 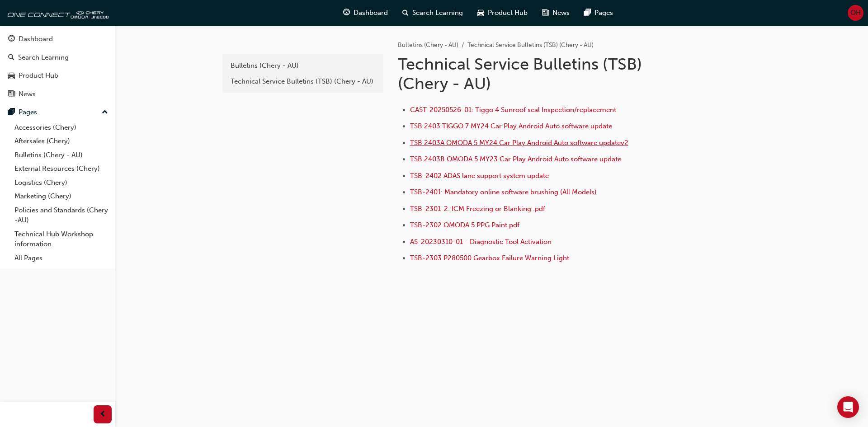 I want to click on span: Dashboard, so click(x=371, y=13).